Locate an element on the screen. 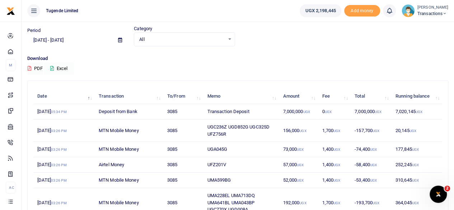 The height and width of the screenshot is (210, 454). td: Airtel Money is located at coordinates (129, 165).